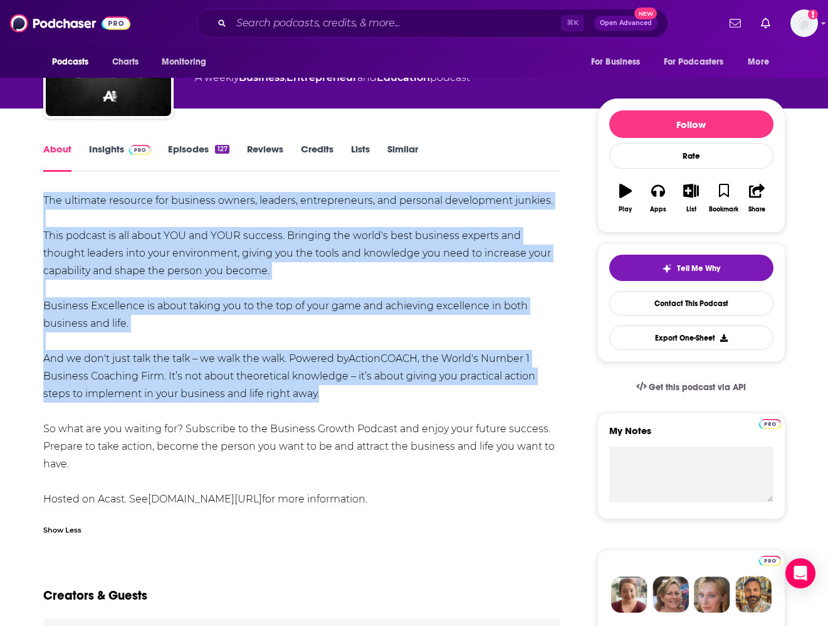 The height and width of the screenshot is (626, 828). I want to click on span: Podcasts, so click(70, 62).